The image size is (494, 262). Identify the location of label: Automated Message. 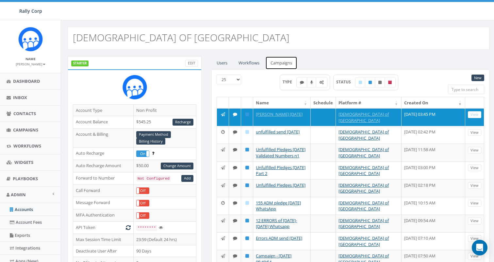
(322, 82).